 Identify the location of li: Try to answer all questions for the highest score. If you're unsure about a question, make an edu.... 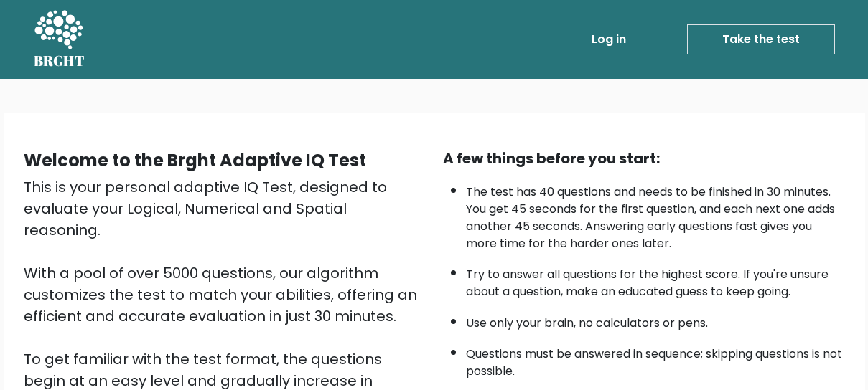
(656, 280).